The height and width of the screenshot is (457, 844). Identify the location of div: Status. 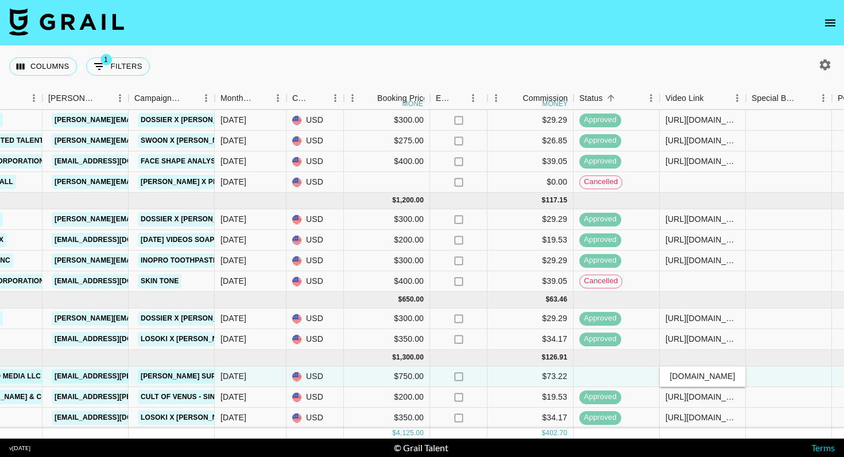
(616, 98).